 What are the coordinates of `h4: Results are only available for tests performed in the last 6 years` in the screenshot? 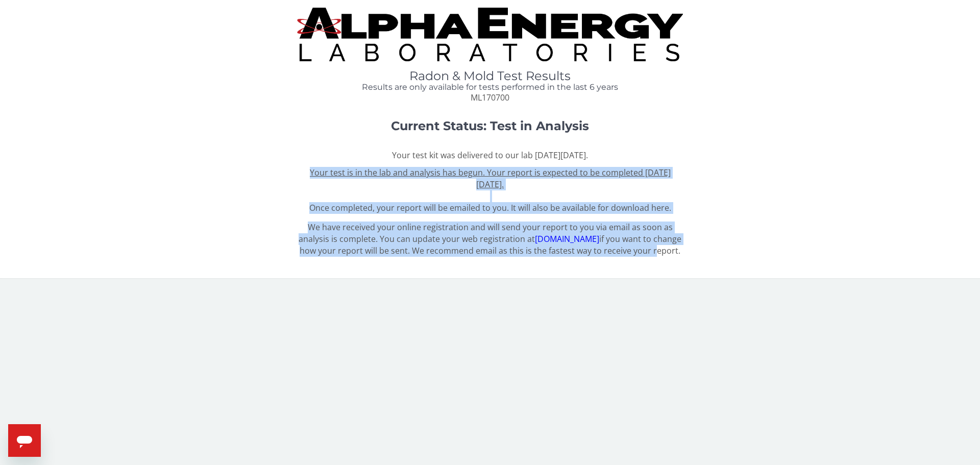 It's located at (490, 88).